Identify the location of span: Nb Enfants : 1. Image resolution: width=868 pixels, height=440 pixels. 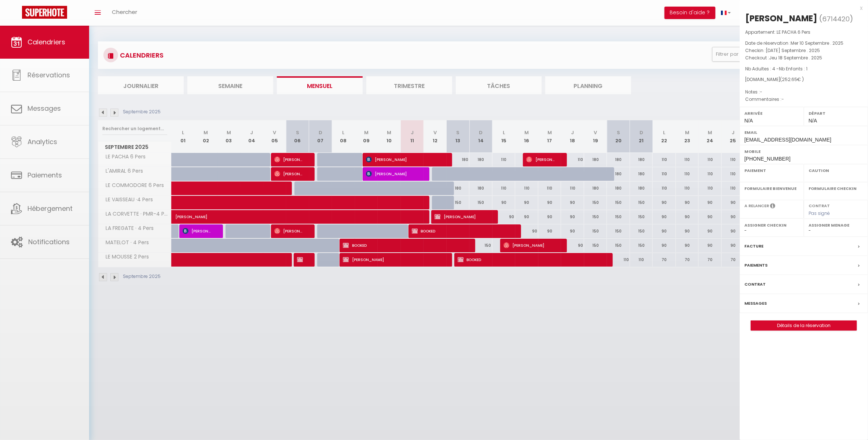
(793, 69).